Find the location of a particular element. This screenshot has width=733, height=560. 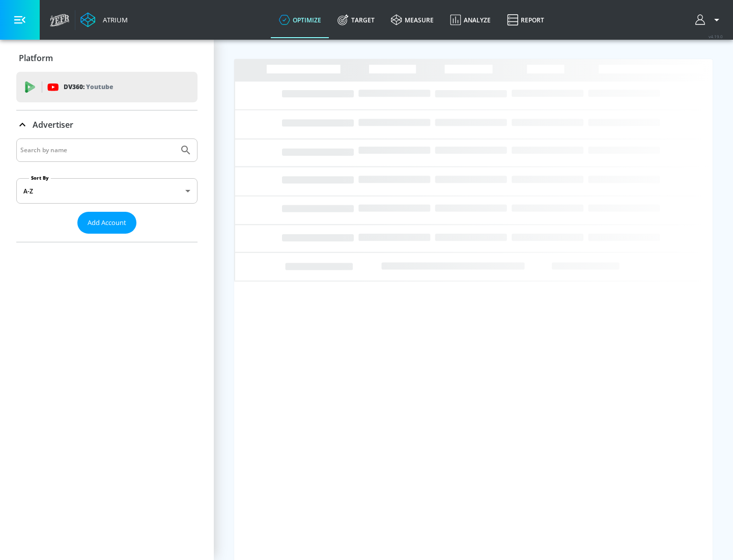

a: optimize is located at coordinates (300, 20).